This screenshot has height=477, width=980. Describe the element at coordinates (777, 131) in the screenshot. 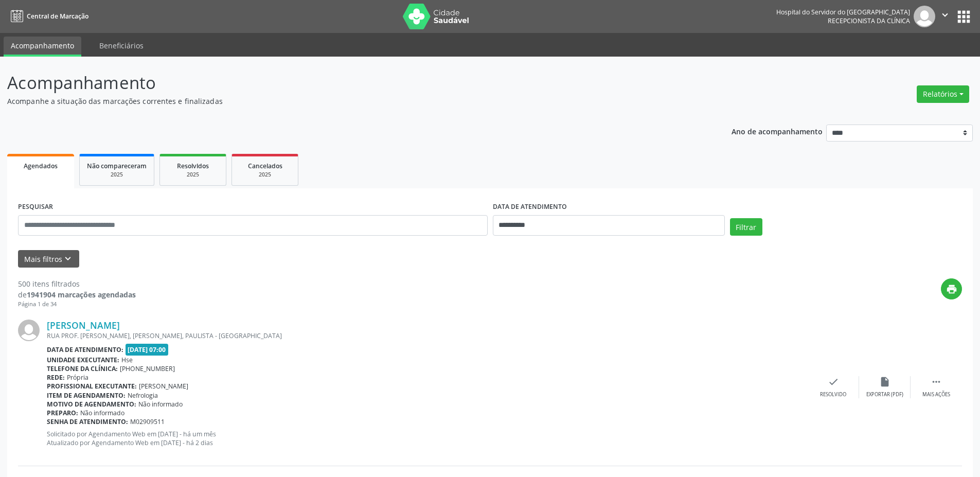

I see `p: Ano de acompanhamento` at that location.